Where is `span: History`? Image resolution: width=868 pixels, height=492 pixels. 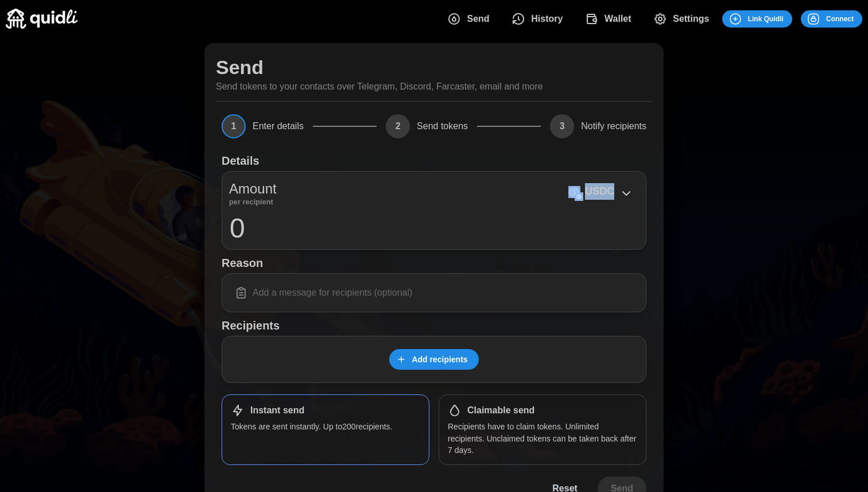
span: History is located at coordinates (547, 19).